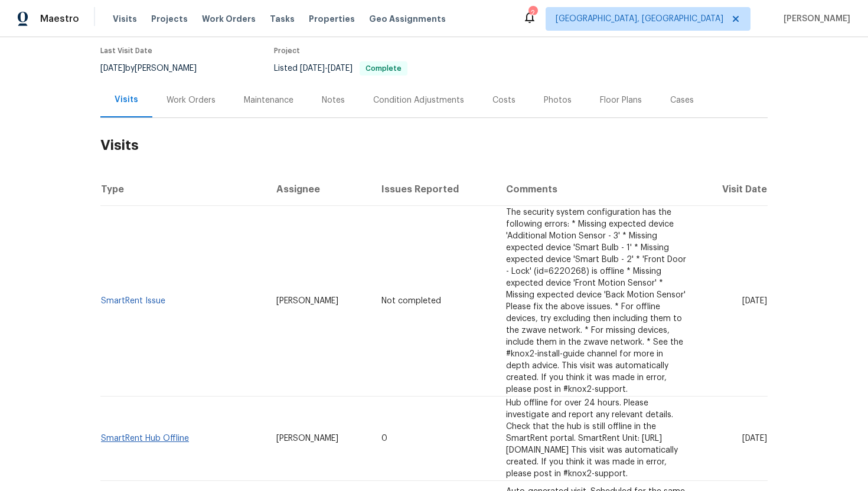 The width and height of the screenshot is (868, 491). What do you see at coordinates (170, 19) in the screenshot?
I see `span: Projects` at bounding box center [170, 19].